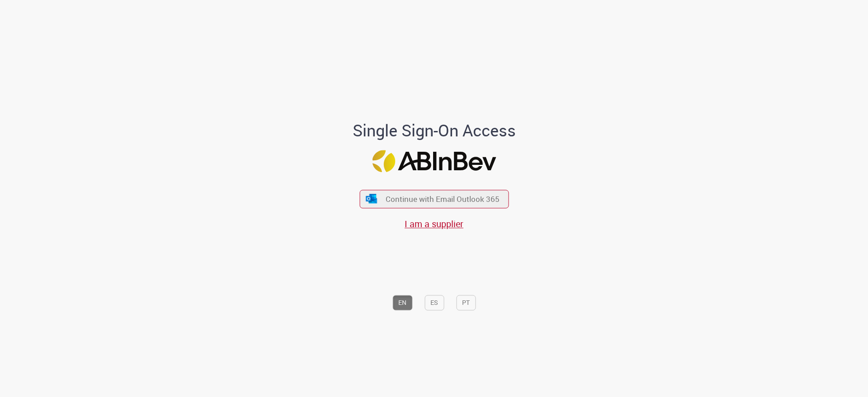 The width and height of the screenshot is (868, 397). What do you see at coordinates (443, 199) in the screenshot?
I see `span: Continue with Email Outlook 365` at bounding box center [443, 199].